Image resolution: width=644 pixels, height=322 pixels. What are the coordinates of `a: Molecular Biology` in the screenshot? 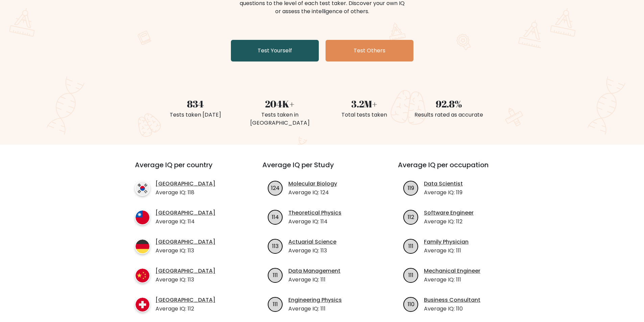 It's located at (313, 184).